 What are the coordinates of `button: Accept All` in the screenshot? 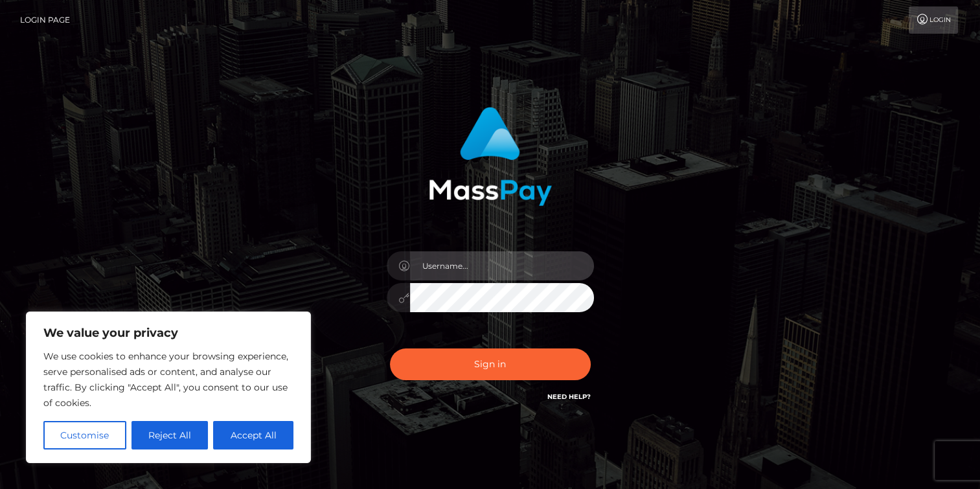 It's located at (253, 436).